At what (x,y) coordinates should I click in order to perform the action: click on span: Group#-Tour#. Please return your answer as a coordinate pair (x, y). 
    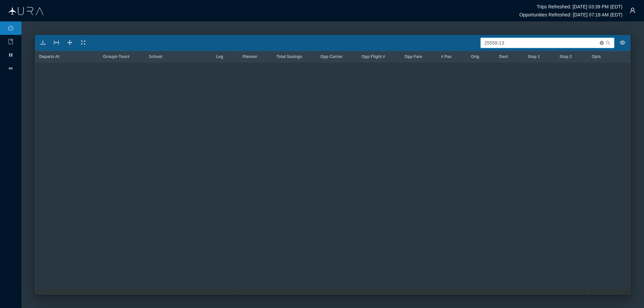
    Looking at the image, I should click on (116, 57).